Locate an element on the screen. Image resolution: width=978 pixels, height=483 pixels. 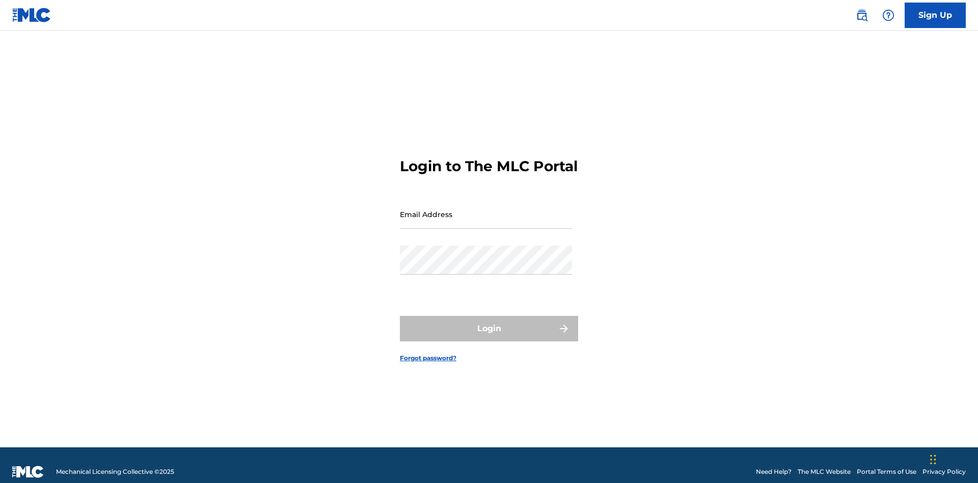
a: Privacy Policy is located at coordinates (944, 472).